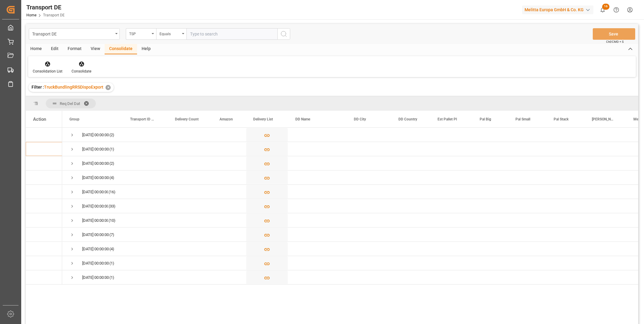 This screenshot has height=324, width=644. Describe the element at coordinates (146, 49) in the screenshot. I see `div: Help` at that location.